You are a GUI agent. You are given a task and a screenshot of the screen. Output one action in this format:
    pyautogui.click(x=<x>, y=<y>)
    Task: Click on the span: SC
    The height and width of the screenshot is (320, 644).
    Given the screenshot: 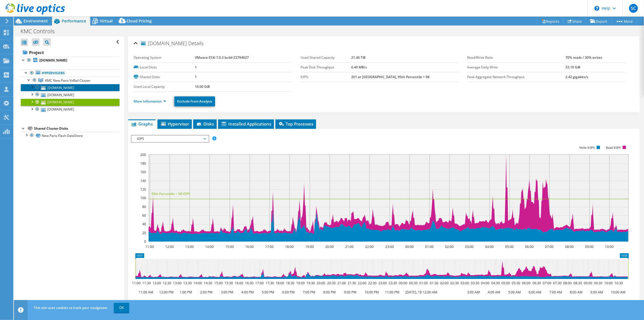 What is the action you would take?
    pyautogui.click(x=633, y=9)
    